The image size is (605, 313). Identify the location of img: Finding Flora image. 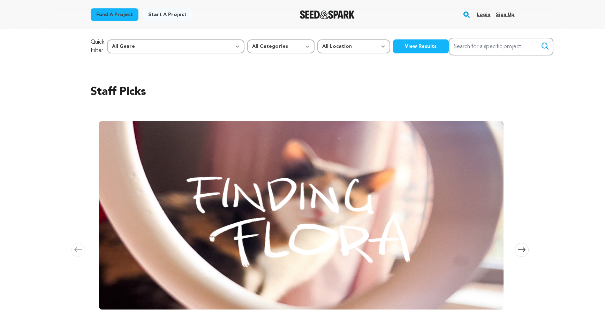
(301, 215).